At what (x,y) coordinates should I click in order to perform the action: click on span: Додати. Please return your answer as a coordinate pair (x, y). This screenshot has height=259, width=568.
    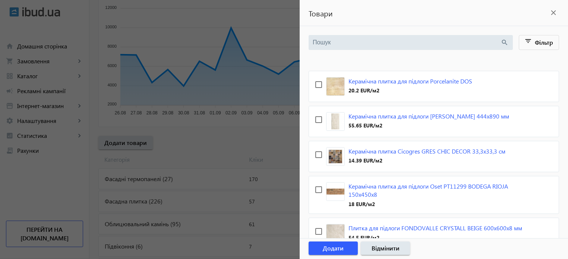
    Looking at the image, I should click on (333, 248).